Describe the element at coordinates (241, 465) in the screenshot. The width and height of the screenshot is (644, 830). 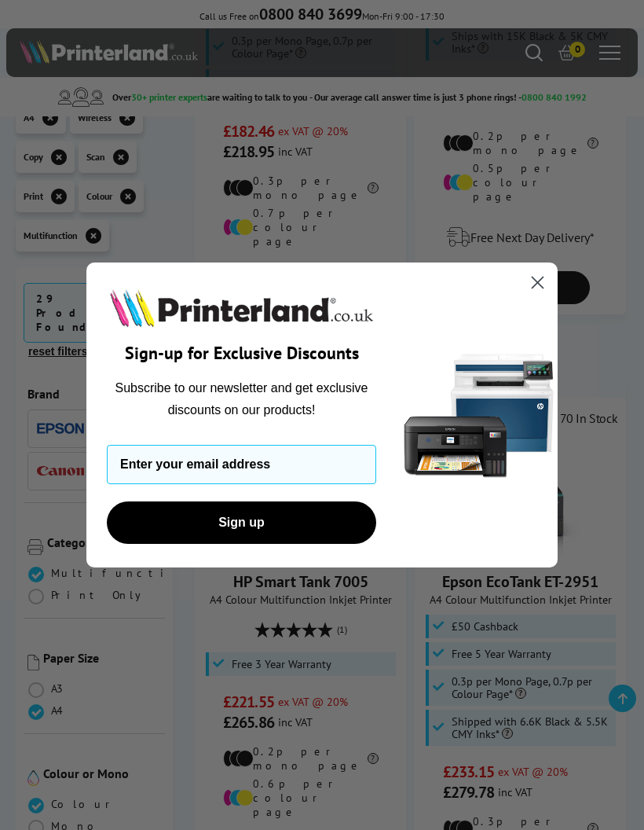
I see `input: Enter your email address` at that location.